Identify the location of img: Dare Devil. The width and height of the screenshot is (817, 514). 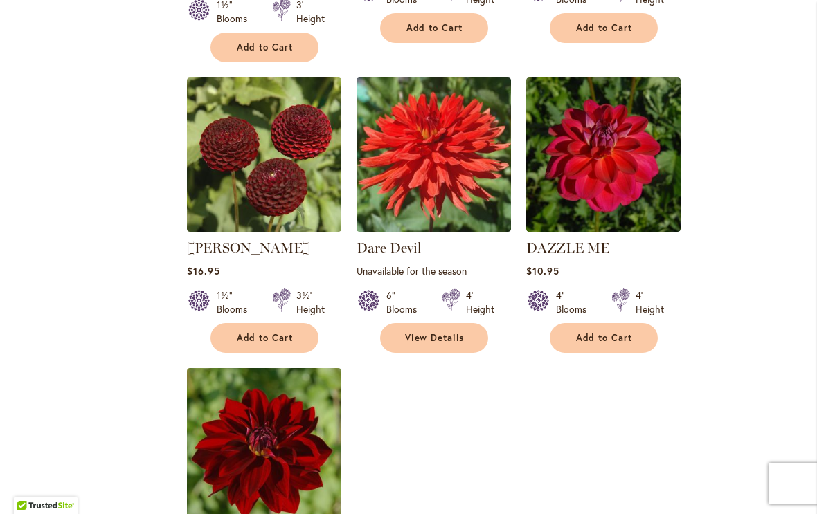
(433, 154).